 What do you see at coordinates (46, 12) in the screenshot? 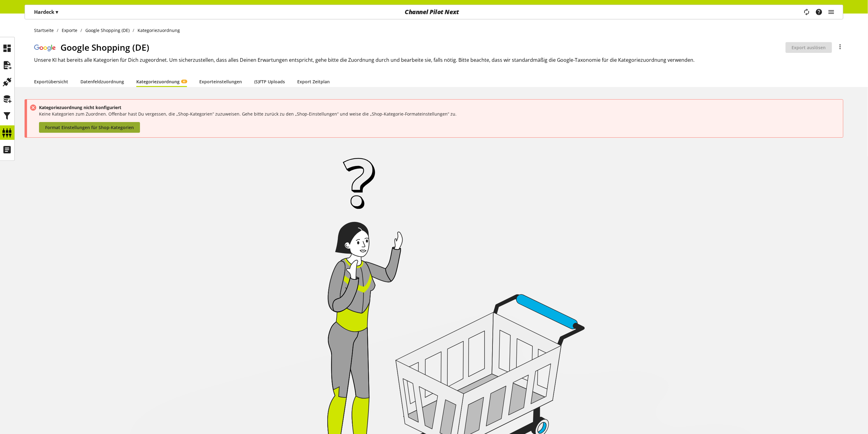
I see `p: Hardeck` at bounding box center [46, 12].